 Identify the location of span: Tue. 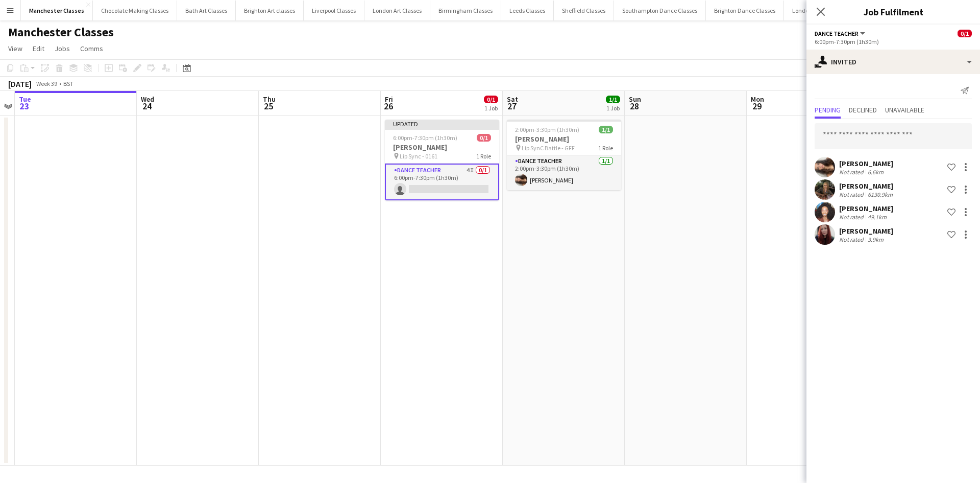
(25, 99).